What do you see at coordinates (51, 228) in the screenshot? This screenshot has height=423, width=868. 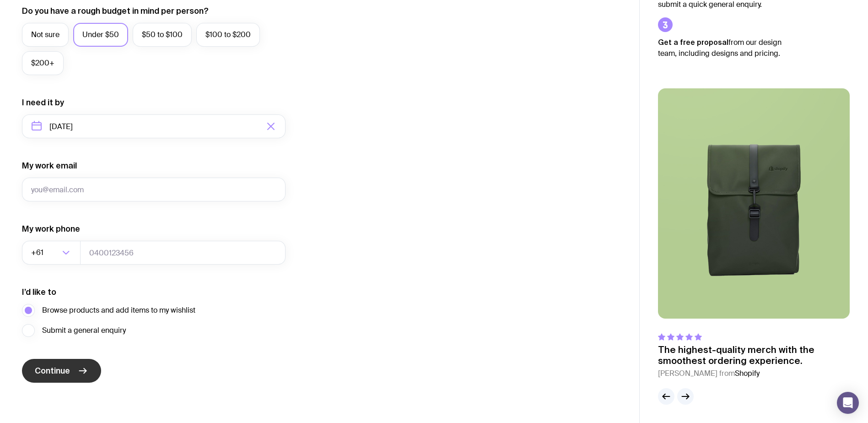 I see `label: My work phone` at bounding box center [51, 228].